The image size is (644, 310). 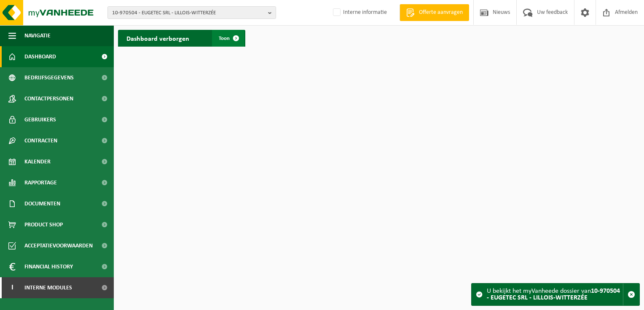 I want to click on span: I, so click(x=12, y=288).